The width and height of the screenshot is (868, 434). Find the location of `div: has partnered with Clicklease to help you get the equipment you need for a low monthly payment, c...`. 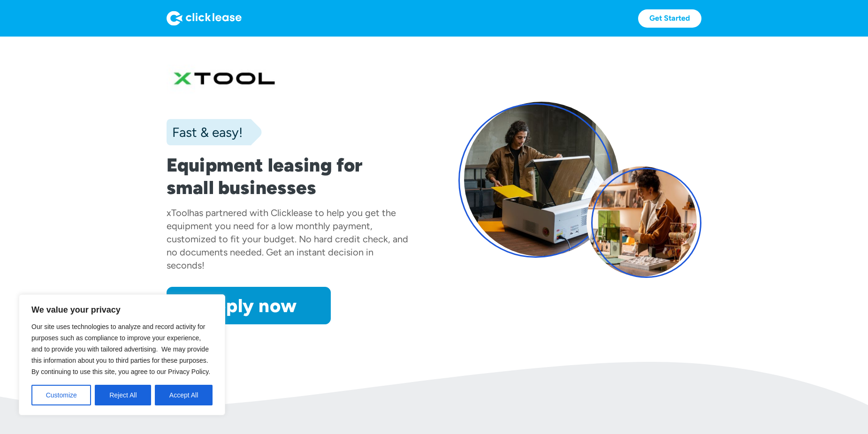

div: has partnered with Clicklease to help you get the equipment you need for a low monthly payment, c... is located at coordinates (288, 239).